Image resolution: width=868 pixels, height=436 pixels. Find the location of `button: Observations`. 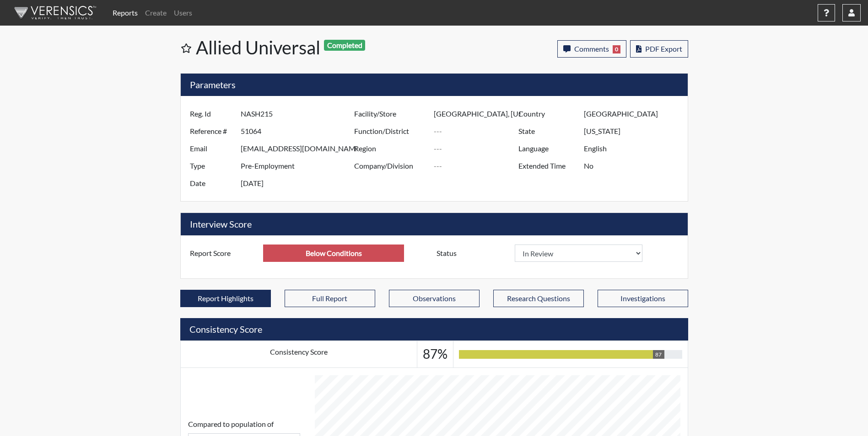

button: Observations is located at coordinates (434, 299).